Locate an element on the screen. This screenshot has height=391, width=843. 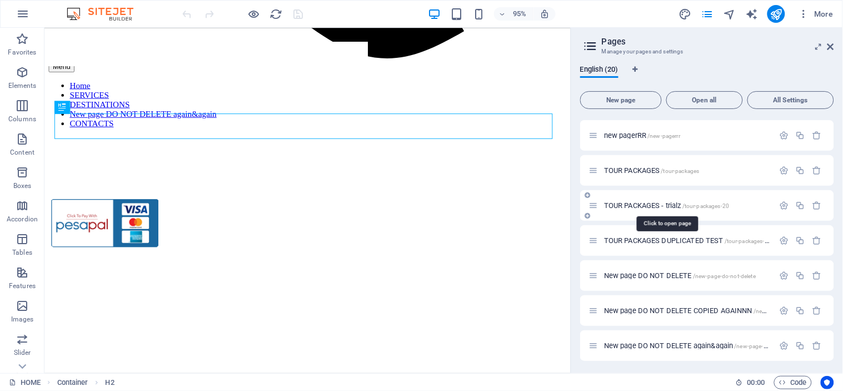
p: Boxes is located at coordinates (22, 186).